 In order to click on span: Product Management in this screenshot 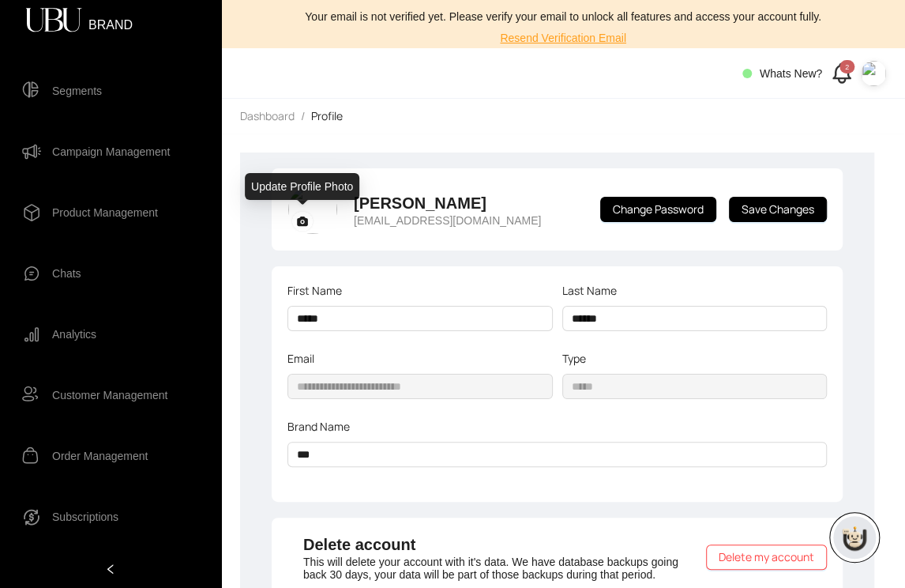, I will do `click(105, 212)`.